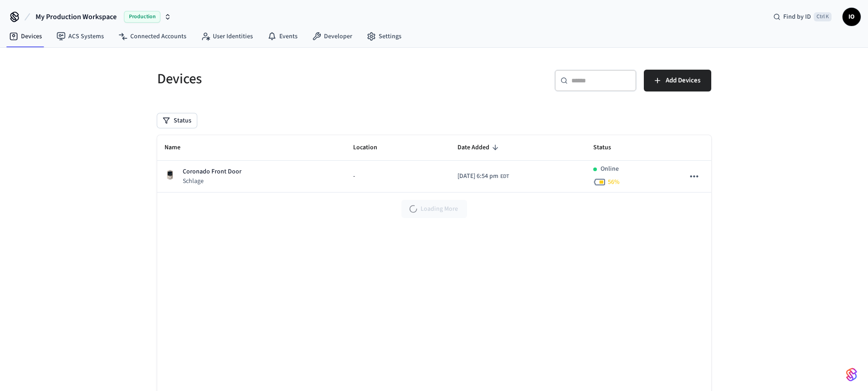 This screenshot has height=391, width=868. I want to click on a: ACS Systems, so click(81, 36).